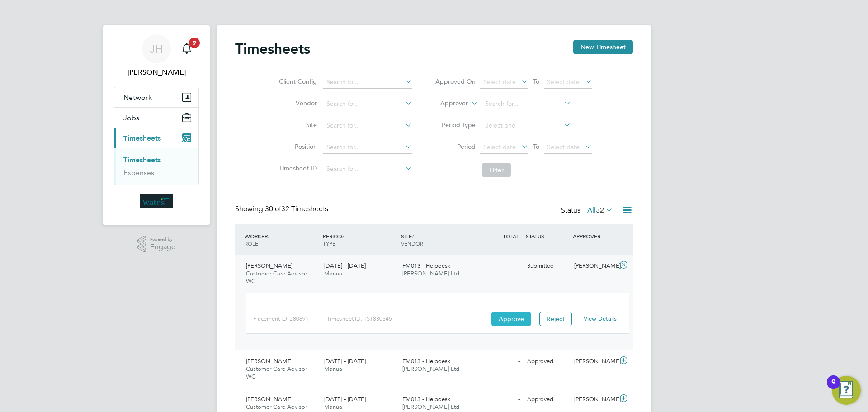  I want to click on label: Timesheet ID, so click(297, 168).